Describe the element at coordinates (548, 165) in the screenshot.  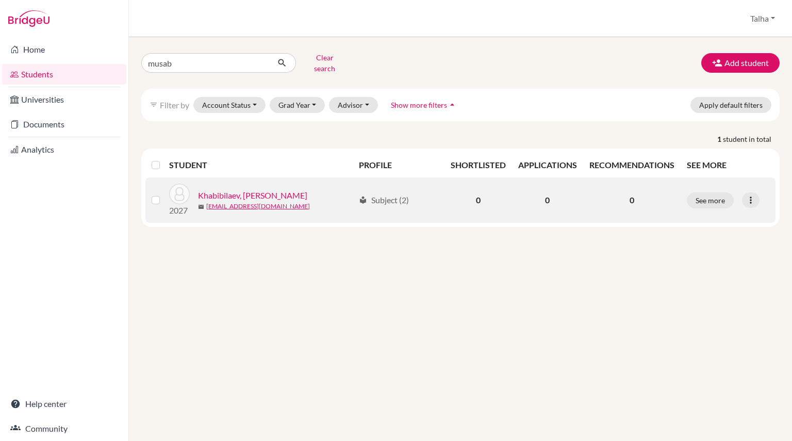
I see `th: APPLICATIONS` at that location.